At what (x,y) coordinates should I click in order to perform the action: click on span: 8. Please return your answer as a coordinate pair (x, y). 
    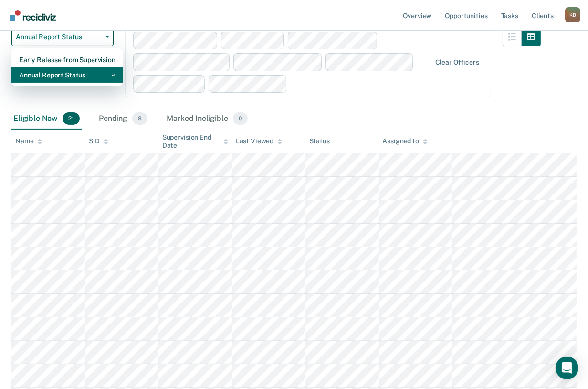
    Looking at the image, I should click on (139, 119).